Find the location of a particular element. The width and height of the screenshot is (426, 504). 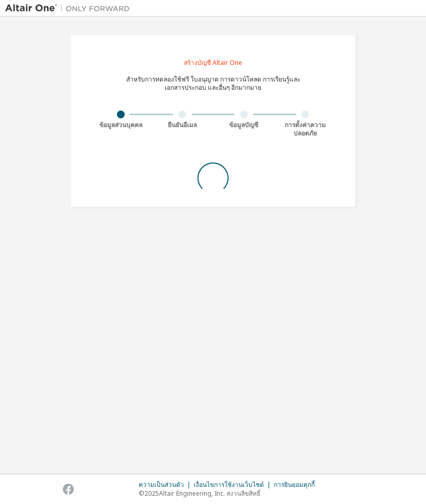

font: 2025 is located at coordinates (151, 493).